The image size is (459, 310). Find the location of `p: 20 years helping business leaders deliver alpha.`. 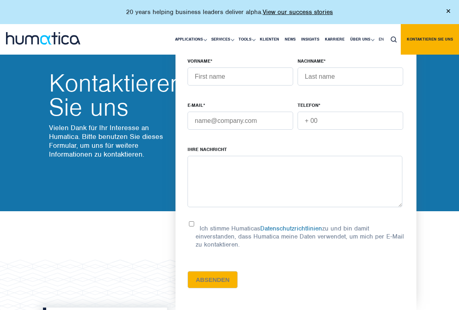

p: 20 years helping business leaders deliver alpha. is located at coordinates (229, 12).